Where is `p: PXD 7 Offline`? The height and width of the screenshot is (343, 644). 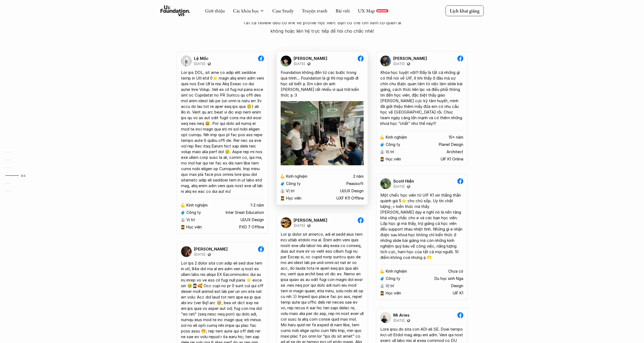 p: PXD 7 Offline is located at coordinates (252, 227).